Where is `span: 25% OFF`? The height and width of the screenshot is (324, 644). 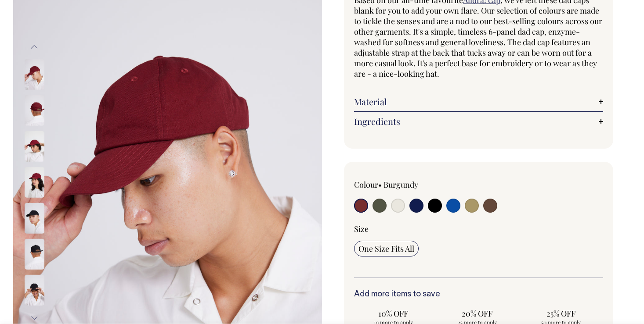 span: 25% OFF is located at coordinates (561, 313).